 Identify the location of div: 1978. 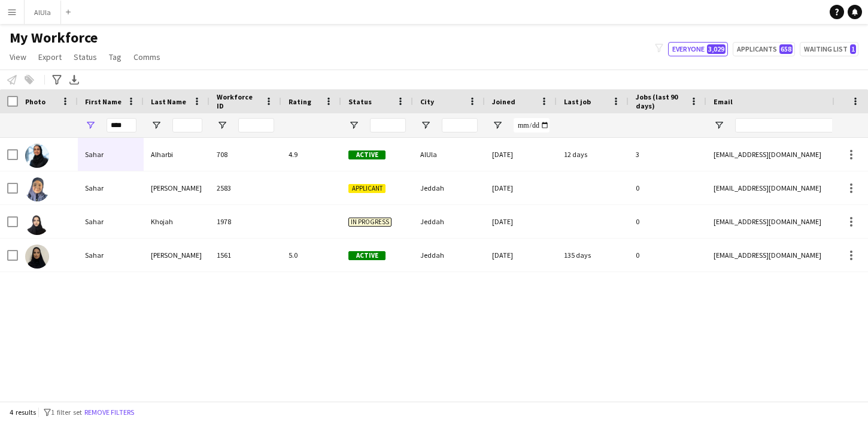
(245, 221).